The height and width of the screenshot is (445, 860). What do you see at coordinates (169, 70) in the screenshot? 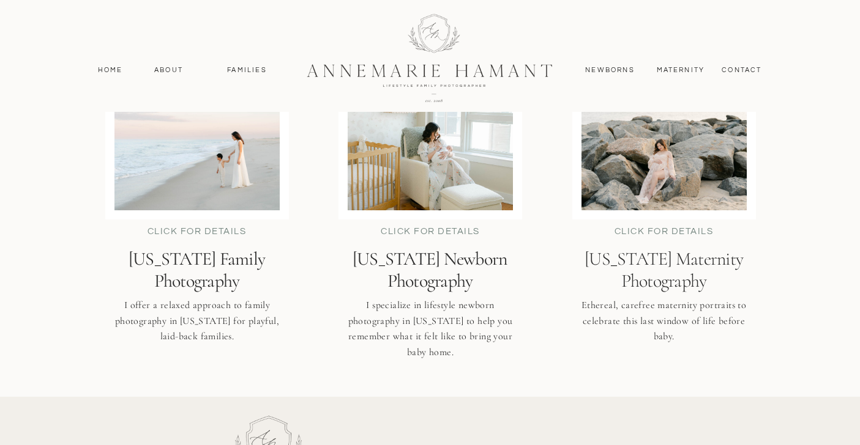
I see `a: About` at bounding box center [169, 70].